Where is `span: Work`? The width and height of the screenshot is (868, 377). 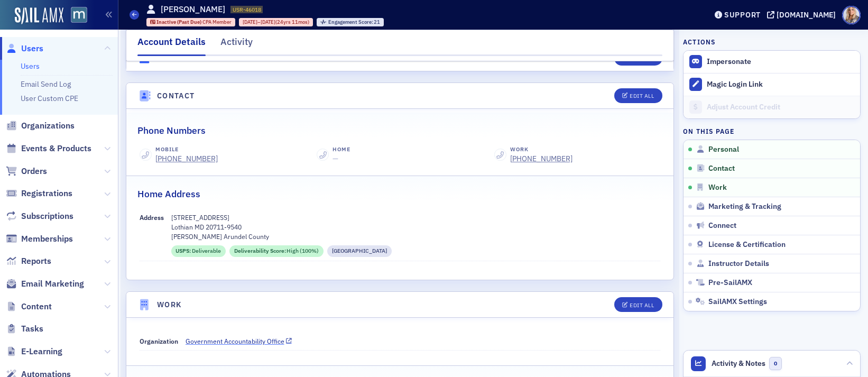
span: Work is located at coordinates (717, 188).